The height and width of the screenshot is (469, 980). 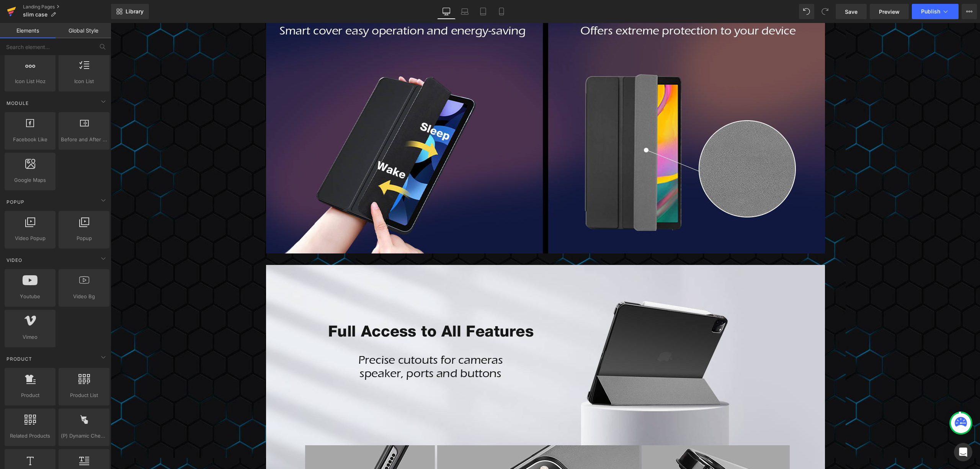 What do you see at coordinates (890, 11) in the screenshot?
I see `span: Preview` at bounding box center [890, 11].